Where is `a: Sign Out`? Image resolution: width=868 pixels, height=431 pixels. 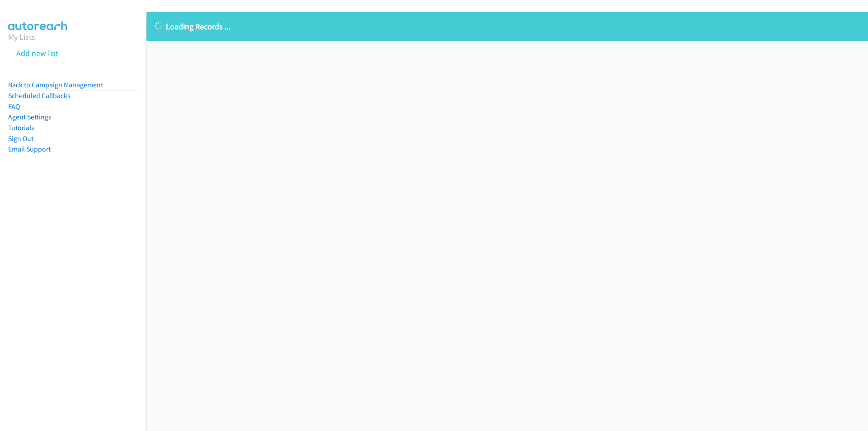
a: Sign Out is located at coordinates (21, 139).